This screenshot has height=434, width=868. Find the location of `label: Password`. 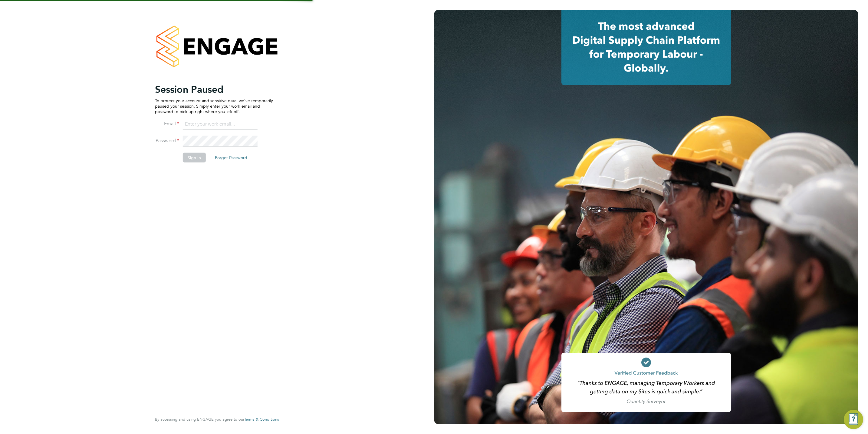

label: Password is located at coordinates (167, 140).